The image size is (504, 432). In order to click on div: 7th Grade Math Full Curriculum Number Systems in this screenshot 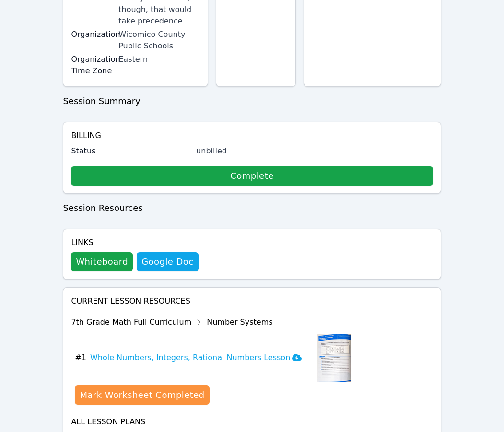, I will do `click(211, 322)`.